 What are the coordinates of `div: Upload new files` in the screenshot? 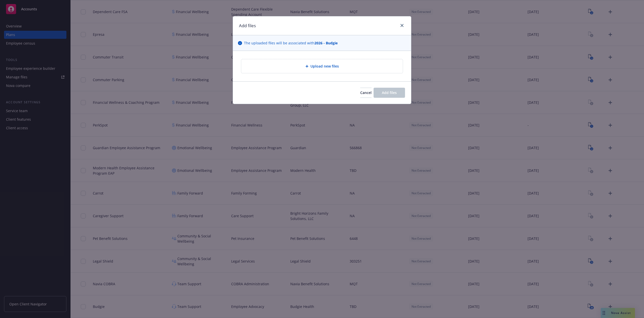 It's located at (322, 66).